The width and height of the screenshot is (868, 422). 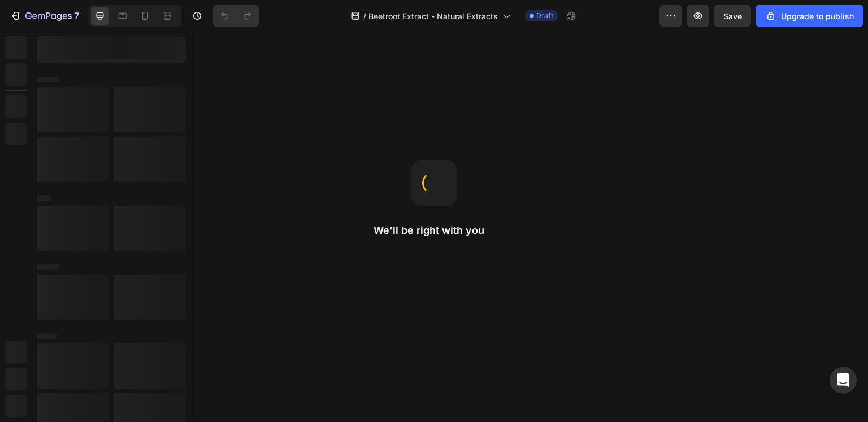 What do you see at coordinates (44, 16) in the screenshot?
I see `button: 7` at bounding box center [44, 16].